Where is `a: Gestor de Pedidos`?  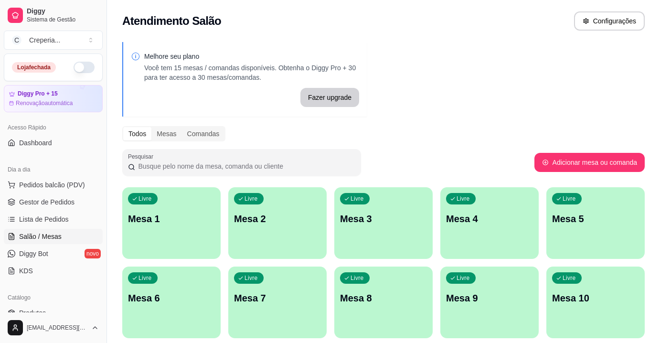
a: Gestor de Pedidos is located at coordinates (53, 202).